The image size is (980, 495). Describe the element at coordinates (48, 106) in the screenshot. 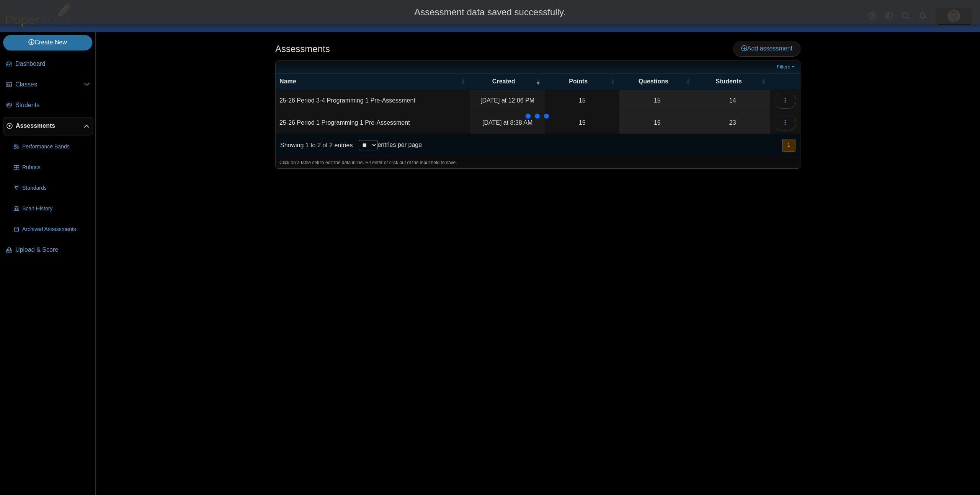

I see `a: Students` at that location.